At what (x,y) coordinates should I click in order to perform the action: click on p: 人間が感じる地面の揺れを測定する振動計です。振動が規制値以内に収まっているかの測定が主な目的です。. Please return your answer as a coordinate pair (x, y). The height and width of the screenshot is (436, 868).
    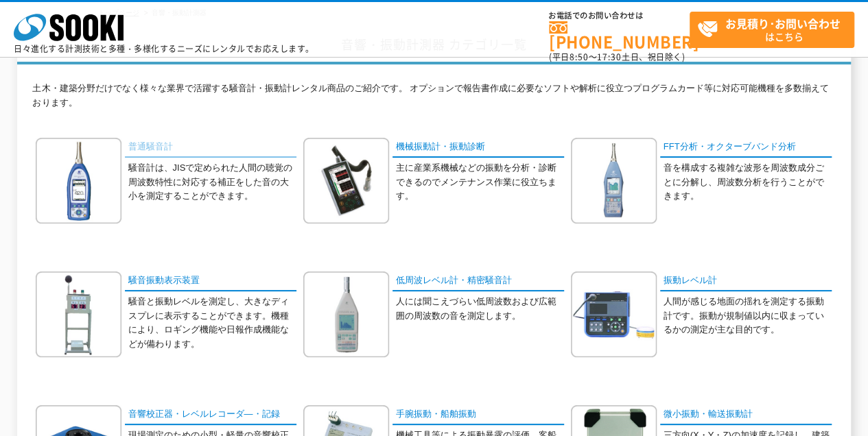
    Looking at the image, I should click on (747, 316).